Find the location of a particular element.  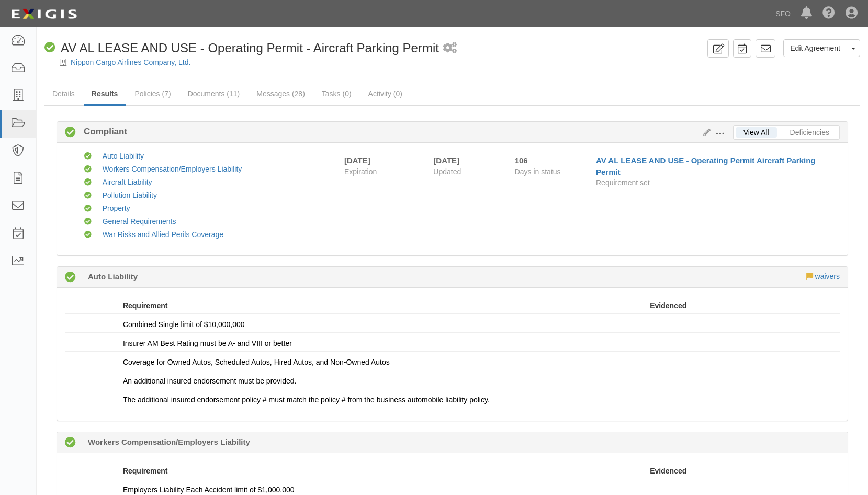

span: Requirement set is located at coordinates (623, 183).